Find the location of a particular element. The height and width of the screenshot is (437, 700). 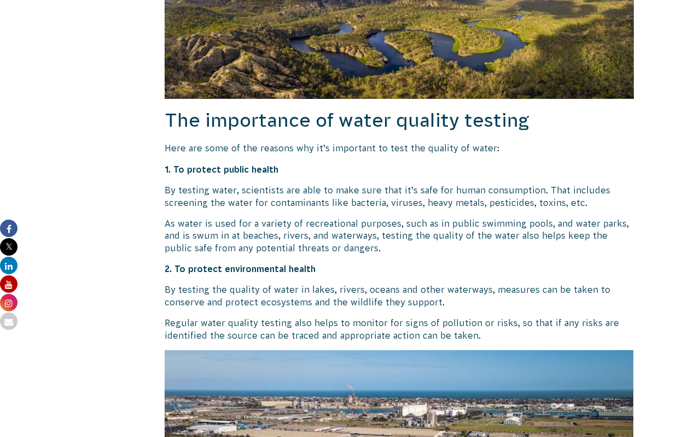

p: By testing the quality of water in lakes, rivers, oceans and other waterways, measures can be tak... is located at coordinates (399, 296).